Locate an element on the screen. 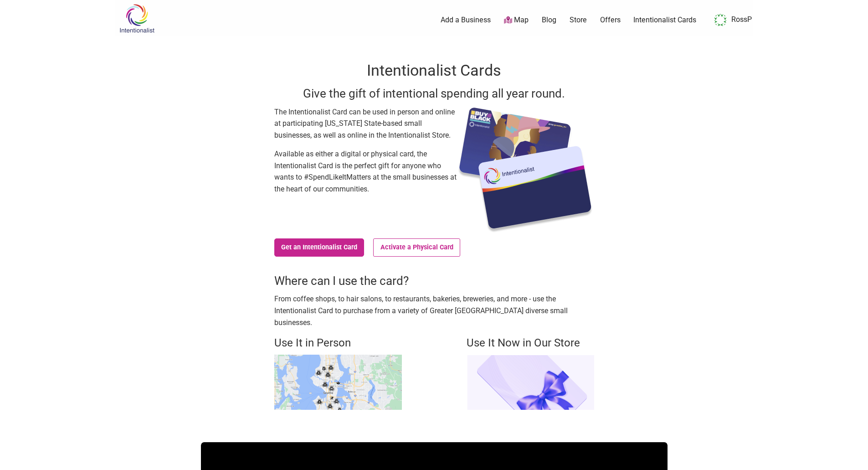  a: Offers is located at coordinates (610, 20).